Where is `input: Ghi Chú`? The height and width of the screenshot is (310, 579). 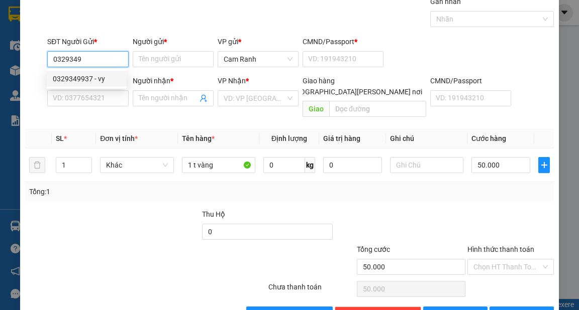
input: Ghi Chú is located at coordinates (427, 165).